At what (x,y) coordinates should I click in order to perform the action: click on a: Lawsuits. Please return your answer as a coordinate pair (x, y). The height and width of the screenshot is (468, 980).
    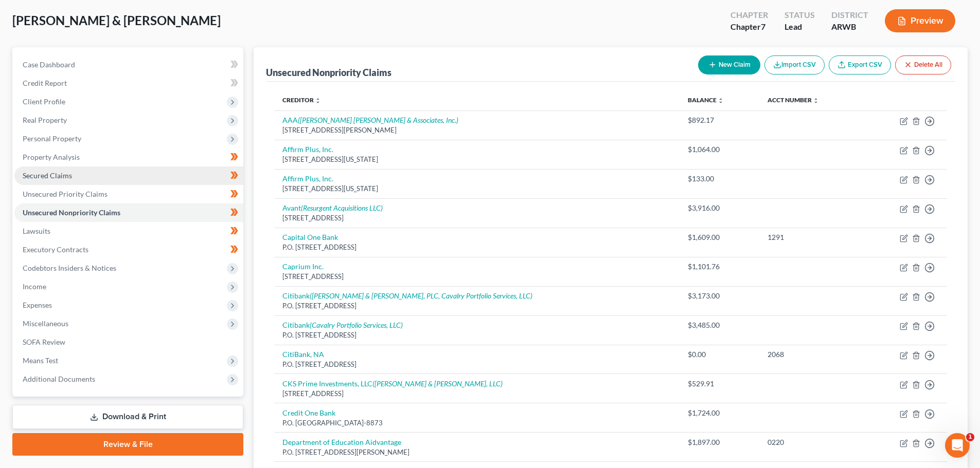
    Looking at the image, I should click on (129, 231).